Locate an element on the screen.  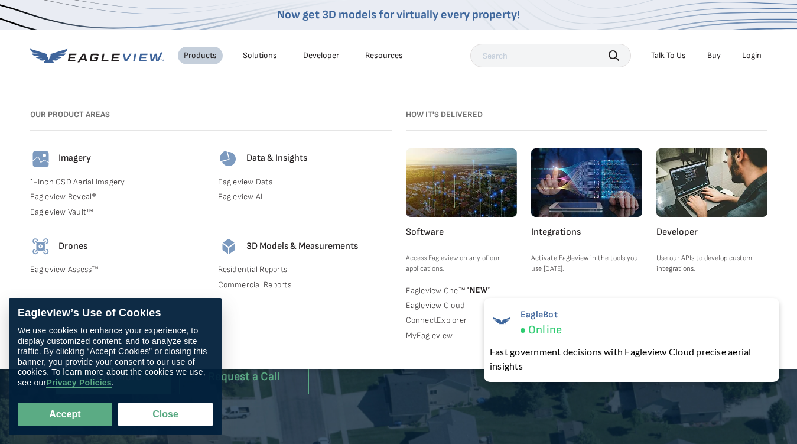
h4: Drones is located at coordinates (73, 246).